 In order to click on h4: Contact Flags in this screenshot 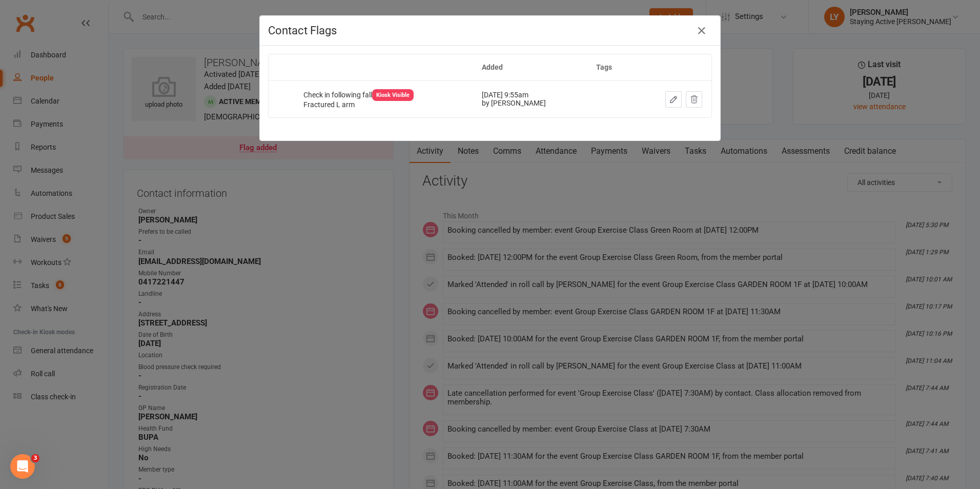, I will do `click(490, 31)`.